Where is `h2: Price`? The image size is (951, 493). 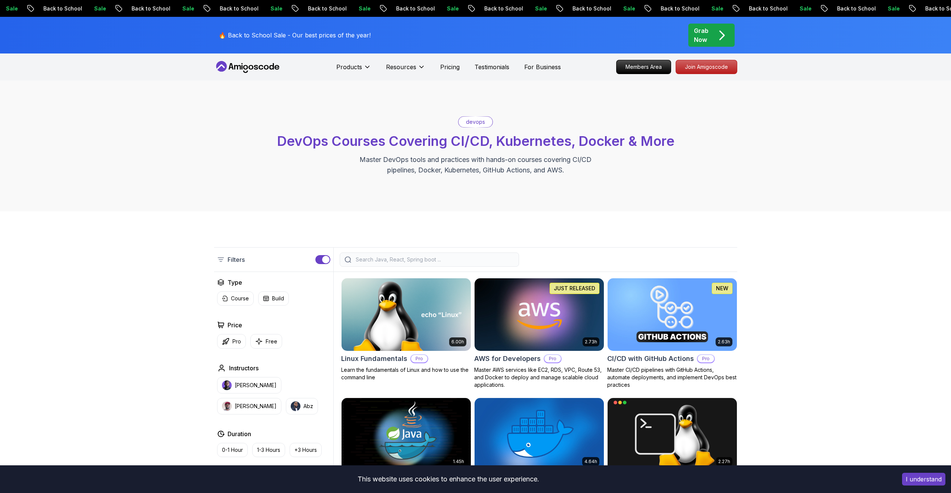 h2: Price is located at coordinates (235, 325).